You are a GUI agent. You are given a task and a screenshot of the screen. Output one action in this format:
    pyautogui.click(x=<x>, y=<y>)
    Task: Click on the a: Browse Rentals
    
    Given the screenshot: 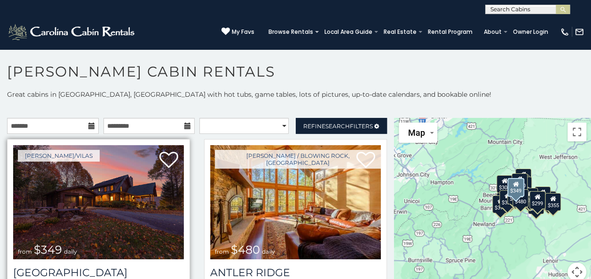 What is the action you would take?
    pyautogui.click(x=291, y=32)
    